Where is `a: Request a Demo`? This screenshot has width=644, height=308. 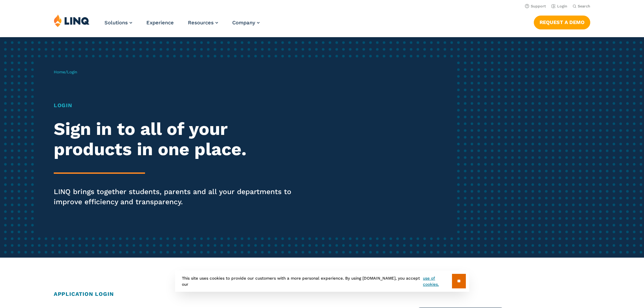
a: Request a Demo is located at coordinates (562, 22).